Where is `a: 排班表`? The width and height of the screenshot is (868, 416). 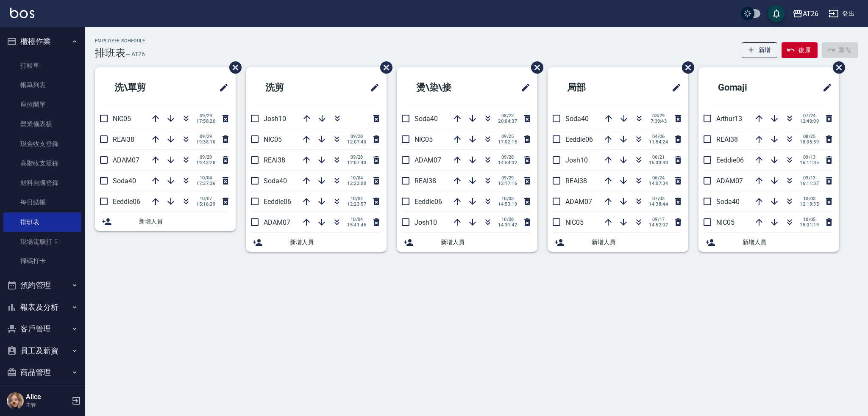 a: 排班表 is located at coordinates (42, 222).